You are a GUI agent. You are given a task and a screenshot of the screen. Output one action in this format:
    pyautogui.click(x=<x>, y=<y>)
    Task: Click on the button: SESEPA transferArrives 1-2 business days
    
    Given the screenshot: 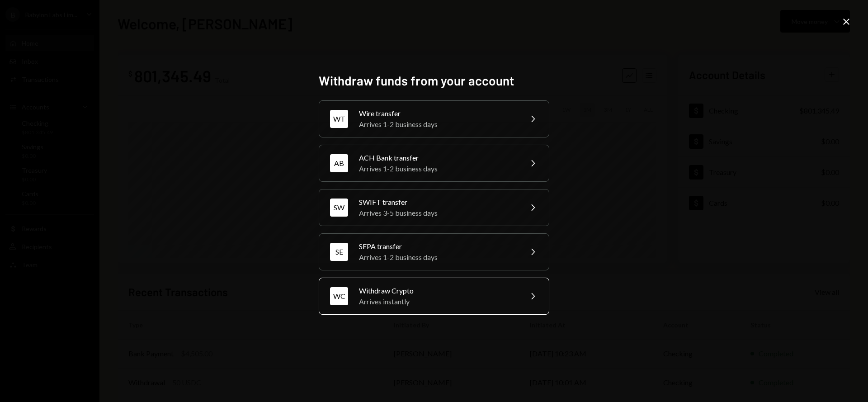 What is the action you would take?
    pyautogui.click(x=434, y=252)
    